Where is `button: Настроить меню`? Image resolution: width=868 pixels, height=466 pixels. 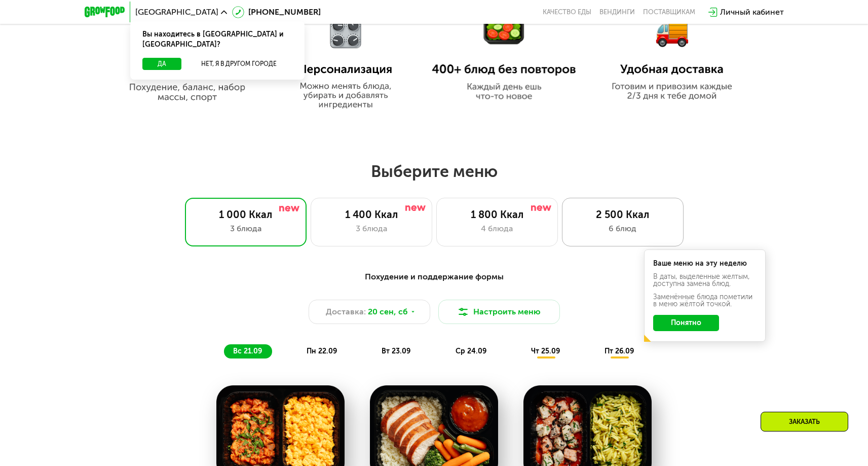 button: Настроить меню is located at coordinates (499, 311).